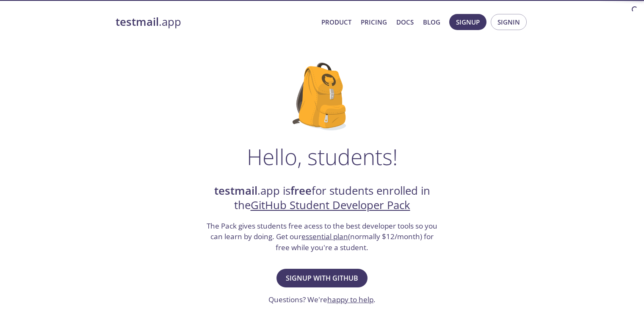 This screenshot has width=644, height=309. Describe the element at coordinates (322, 157) in the screenshot. I see `h1: Hello, students!` at that location.